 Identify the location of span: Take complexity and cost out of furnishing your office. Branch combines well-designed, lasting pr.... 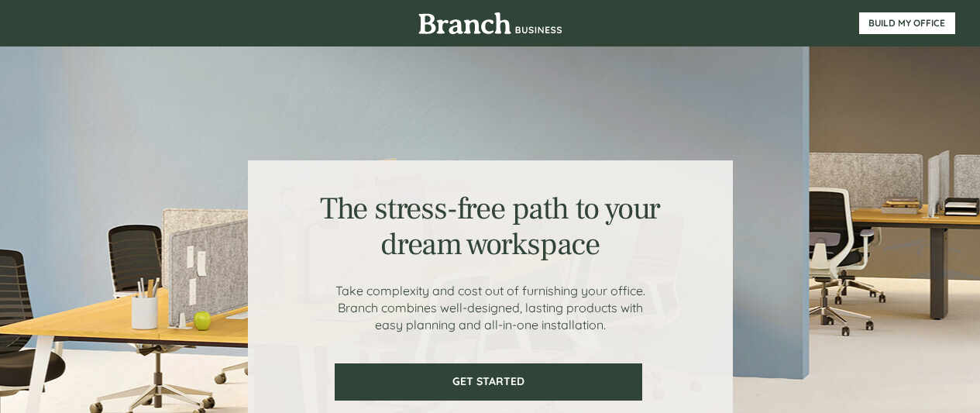
(490, 308).